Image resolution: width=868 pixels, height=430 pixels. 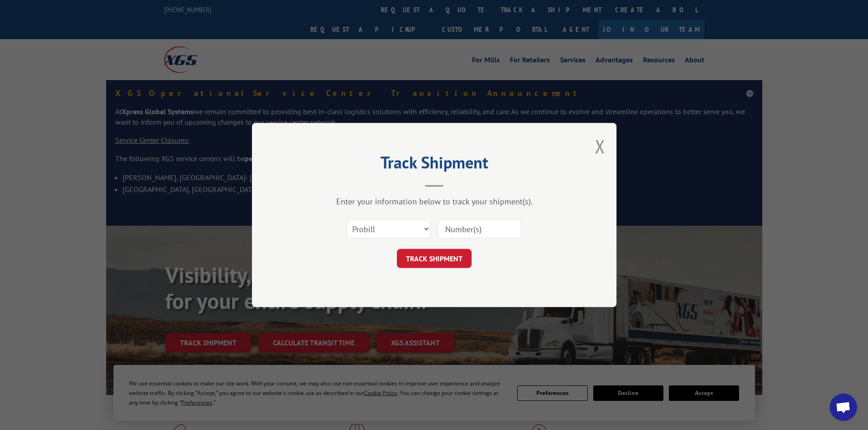 What do you see at coordinates (843, 408) in the screenshot?
I see `a: Open chat` at bounding box center [843, 408].